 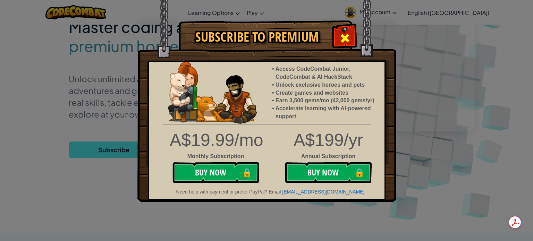 I want to click on h1: Subscribe to Premium, so click(x=257, y=37).